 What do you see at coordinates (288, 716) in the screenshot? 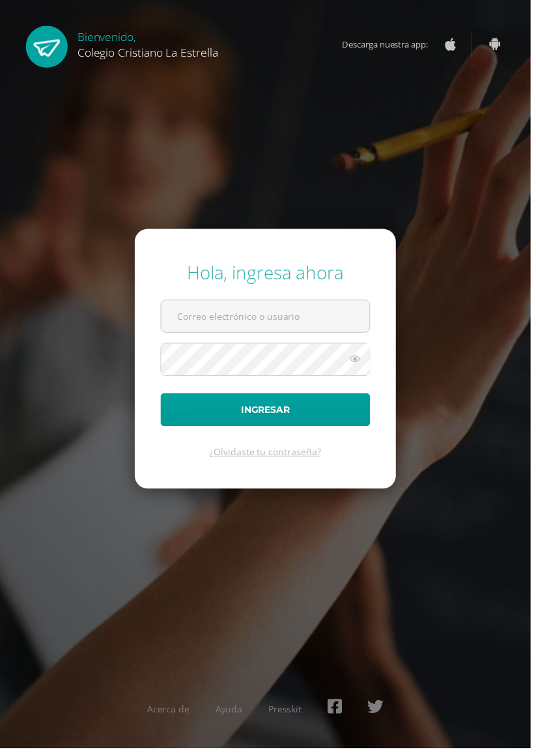
I see `a: Presskit` at bounding box center [288, 716].